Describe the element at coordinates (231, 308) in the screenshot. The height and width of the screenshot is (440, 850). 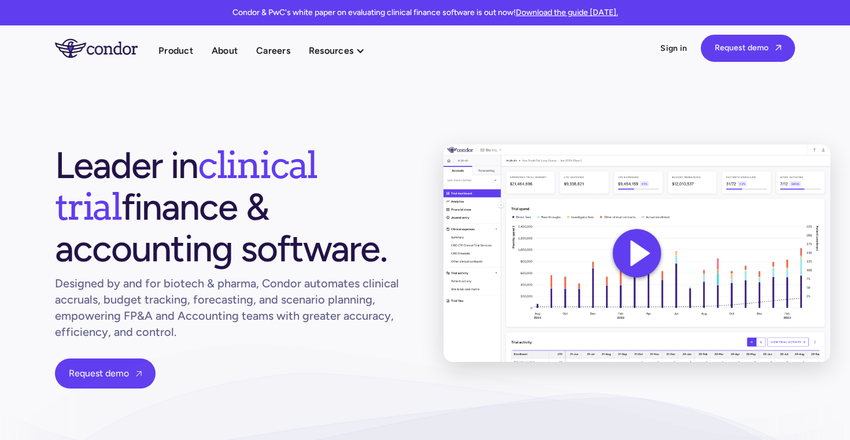
I see `h1: Designed by and for biotech & pharma, Condor automates clinical accruals, budget tracking, foreca...` at that location.